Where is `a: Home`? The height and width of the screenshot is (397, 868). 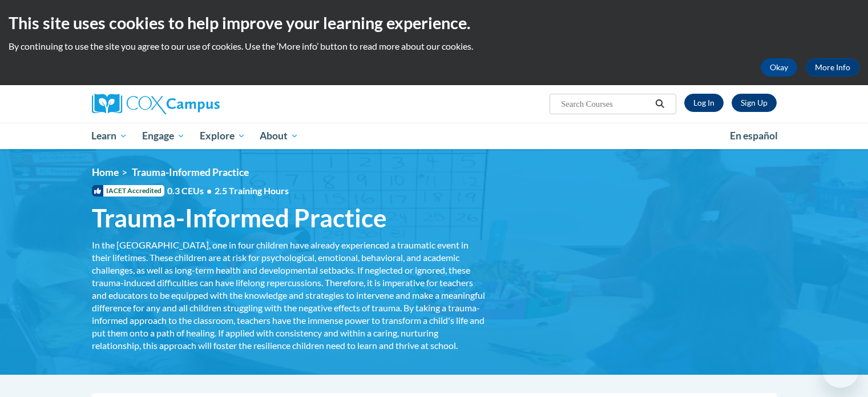
a: Home is located at coordinates (105, 172).